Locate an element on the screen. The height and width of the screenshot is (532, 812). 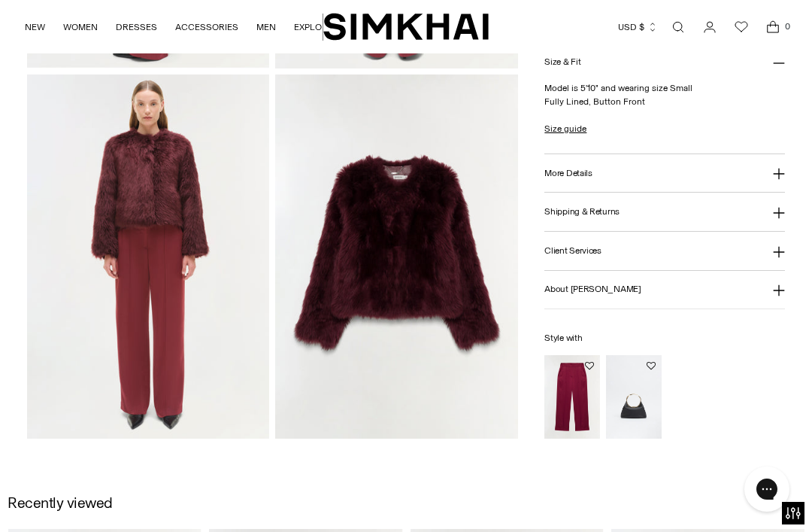
h6: Style with is located at coordinates (664, 338).